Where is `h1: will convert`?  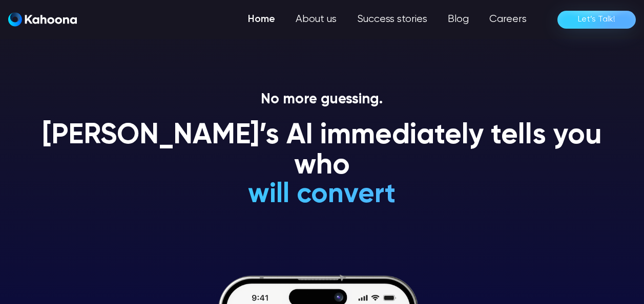 h1: will convert is located at coordinates (322, 195).